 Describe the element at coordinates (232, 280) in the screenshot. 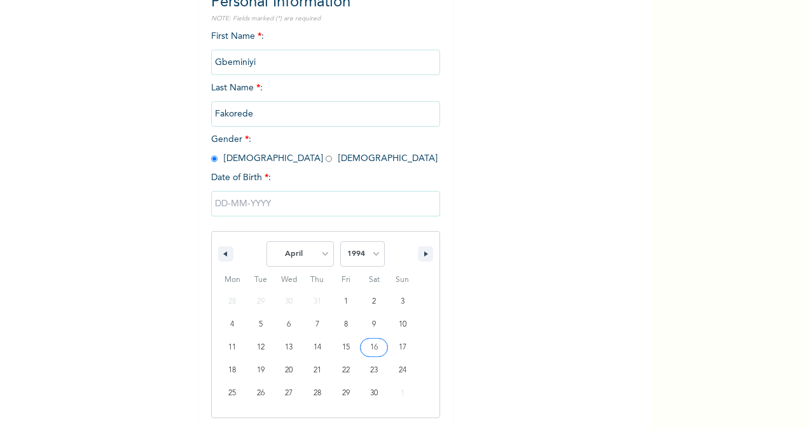

I see `span: Mon` at that location.